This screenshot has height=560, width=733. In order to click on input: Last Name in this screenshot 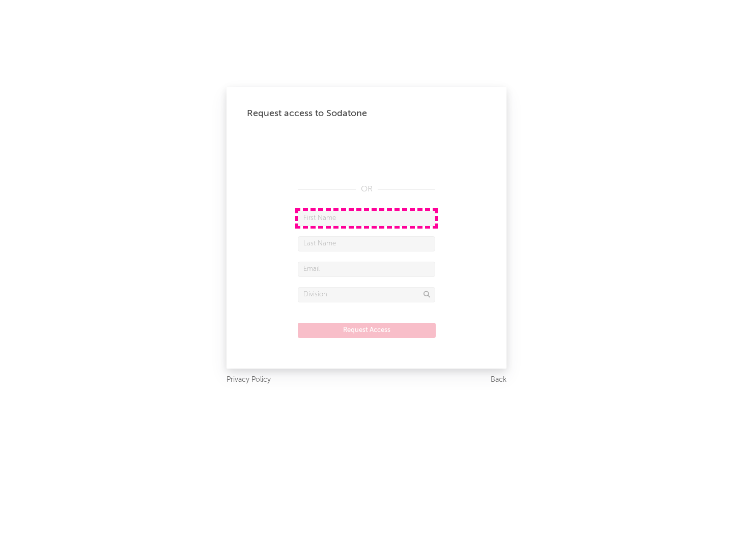, I will do `click(367, 244)`.